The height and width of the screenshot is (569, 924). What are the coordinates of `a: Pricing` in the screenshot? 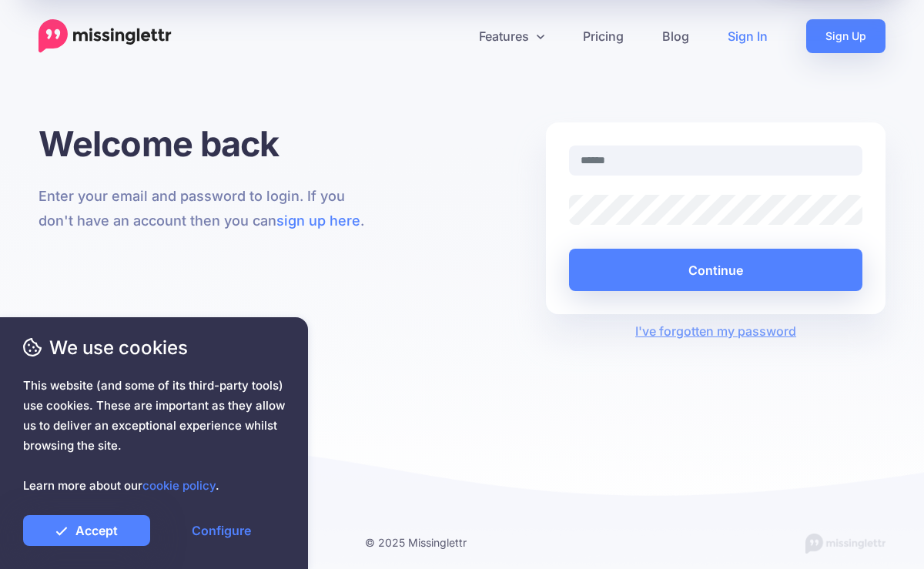 It's located at (603, 36).